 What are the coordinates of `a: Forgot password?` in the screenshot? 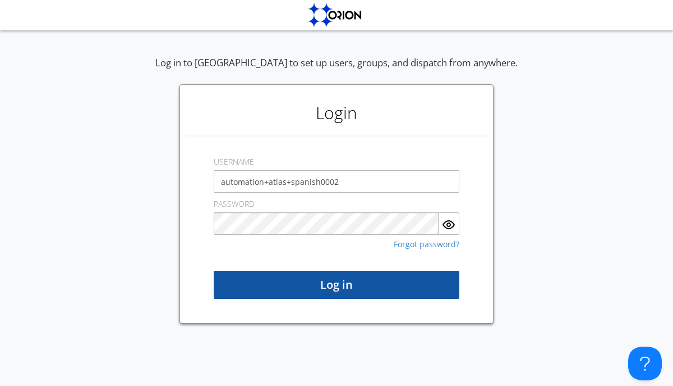 It's located at (426, 244).